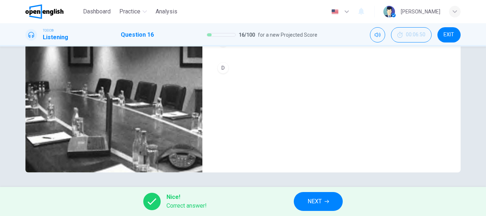 The width and height of the screenshot is (486, 216). I want to click on button: EXIT, so click(449, 35).